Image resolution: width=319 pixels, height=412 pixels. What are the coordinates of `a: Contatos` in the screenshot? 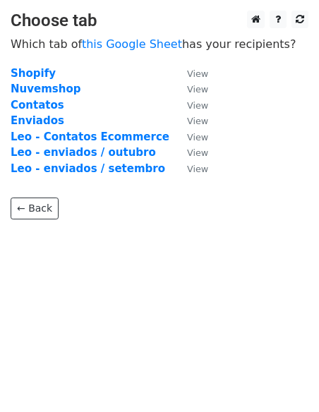 It's located at (37, 105).